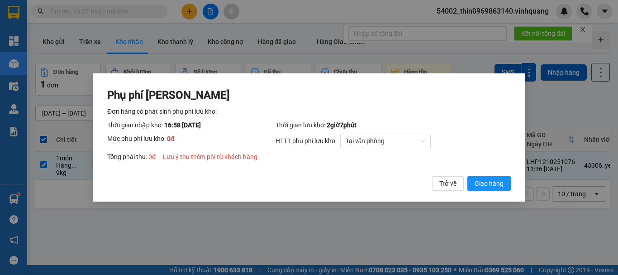 The height and width of the screenshot is (275, 618). I want to click on div: Tổng phải thu:, so click(309, 157).